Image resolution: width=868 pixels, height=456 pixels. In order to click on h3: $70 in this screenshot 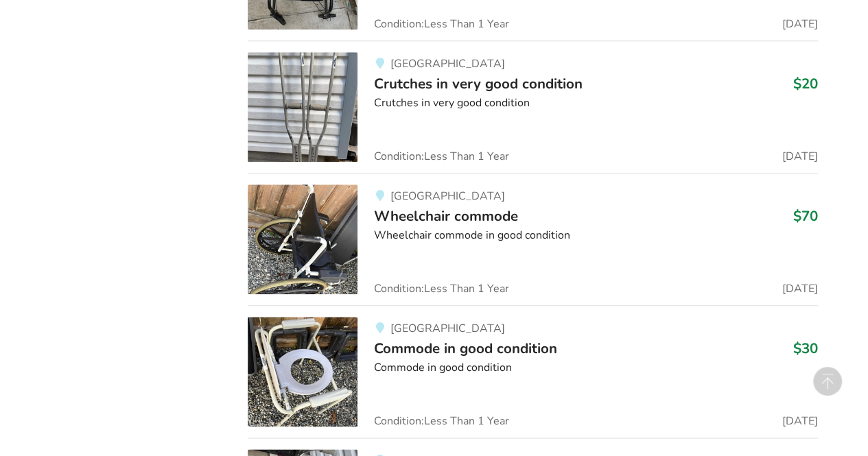, I will do `click(805, 216)`.